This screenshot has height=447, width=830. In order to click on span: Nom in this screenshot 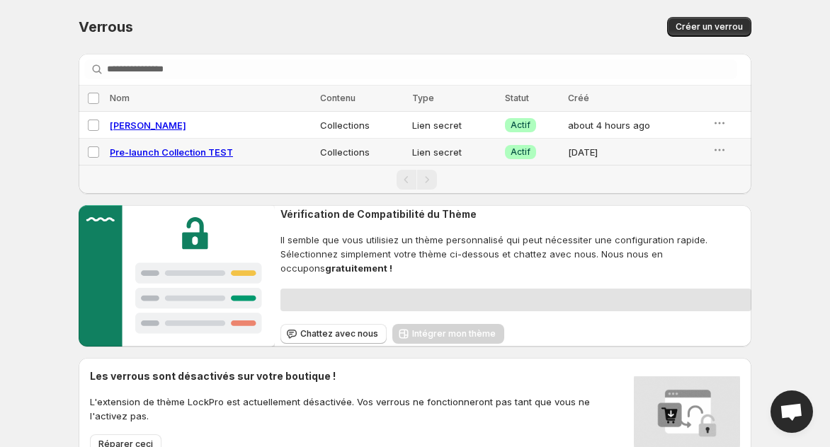, I will do `click(120, 98)`.